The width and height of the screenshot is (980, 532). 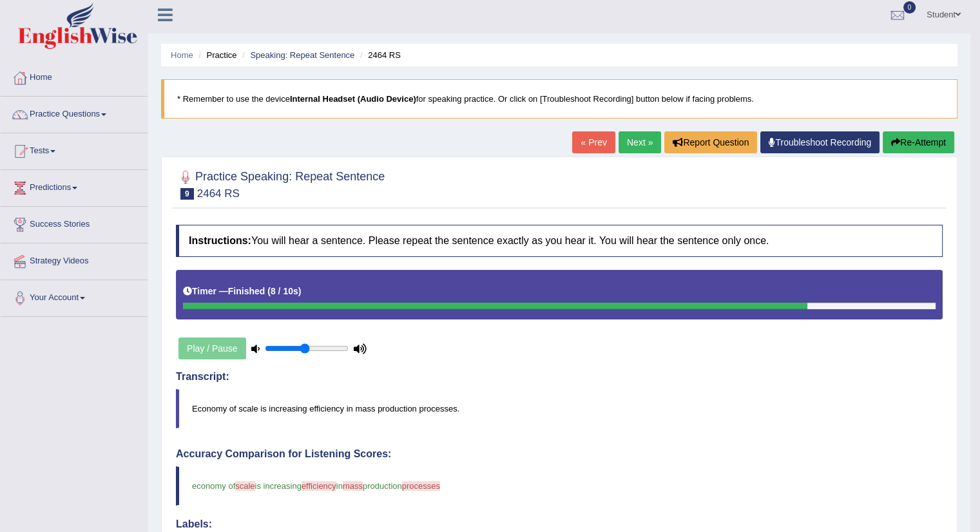 I want to click on h2: Practice Speaking: Repeat Sentence, so click(x=280, y=184).